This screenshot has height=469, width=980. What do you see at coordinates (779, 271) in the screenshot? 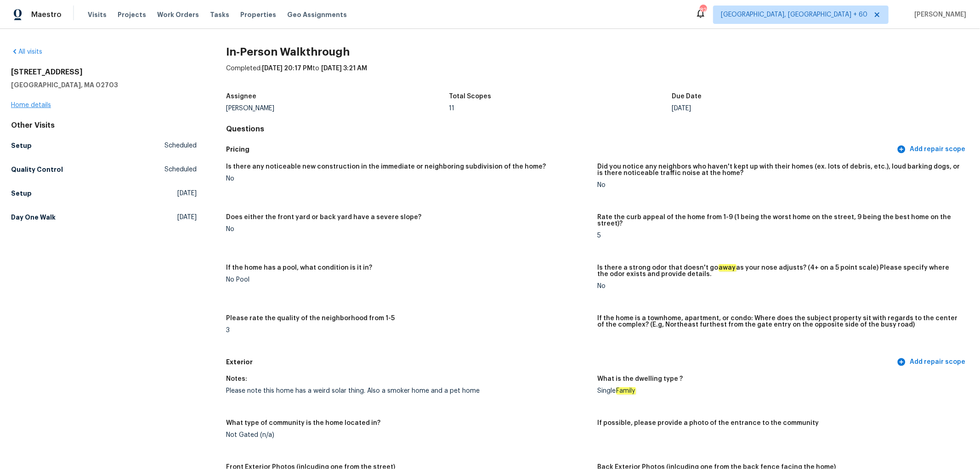
I see `h5: Is there a strong odor that doesn't go as your nose adjusts? (4+ on a 5 point scale) Please speci...` at bounding box center [779, 271].